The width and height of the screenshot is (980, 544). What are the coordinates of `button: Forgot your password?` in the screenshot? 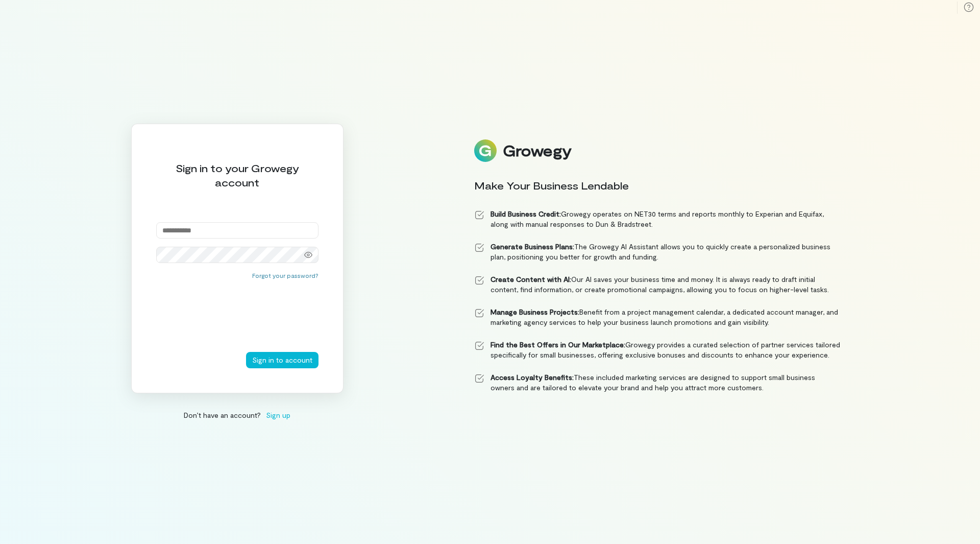 It's located at (286, 275).